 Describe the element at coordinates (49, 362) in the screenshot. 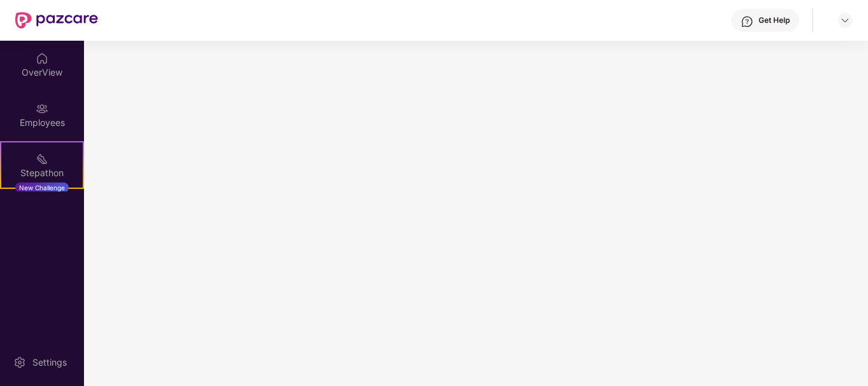

I see `div: Settings` at that location.